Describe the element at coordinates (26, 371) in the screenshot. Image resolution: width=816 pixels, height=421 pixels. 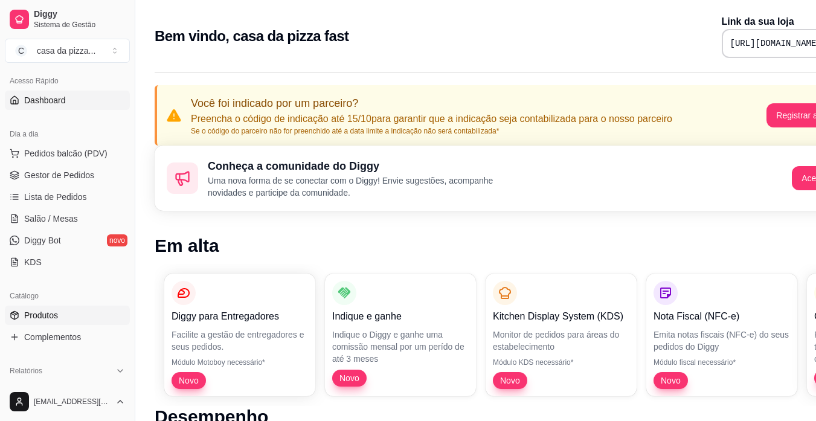
I see `span: Relatórios` at that location.